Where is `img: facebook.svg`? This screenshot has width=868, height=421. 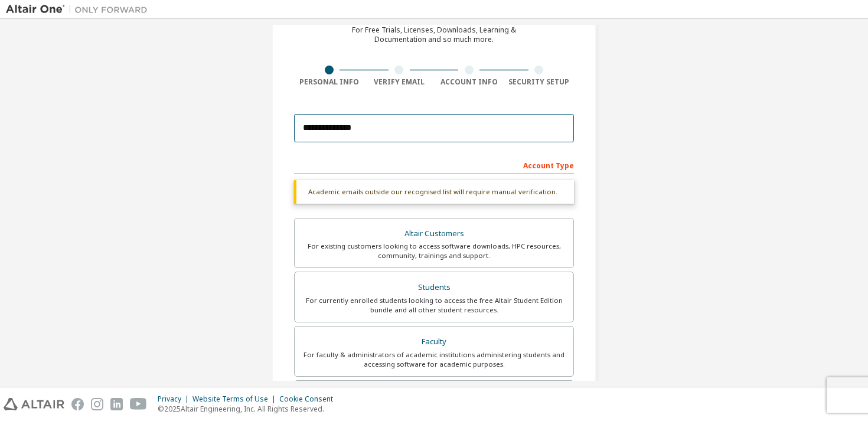 img: facebook.svg is located at coordinates (77, 404).